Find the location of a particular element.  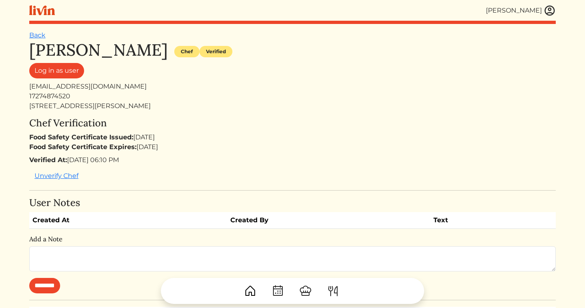

img: user_account-e6e16d2ec92f44fc35f99ef0dc9cddf60790bfa021a6ecb1c896eb5d2907b31c.svg is located at coordinates (549, 11).